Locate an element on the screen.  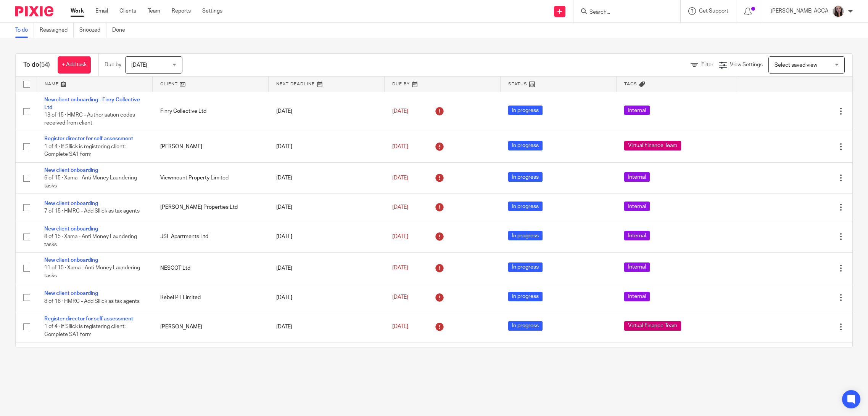
span: (54) is located at coordinates (44, 65).